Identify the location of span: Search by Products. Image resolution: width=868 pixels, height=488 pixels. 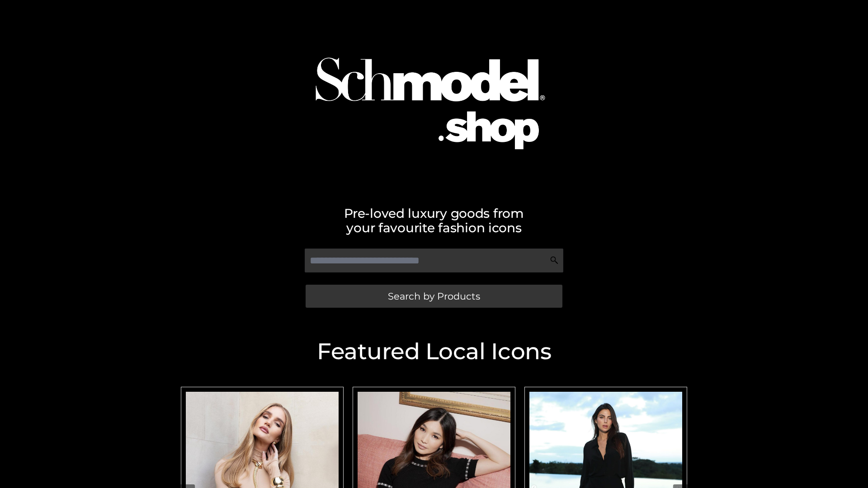
(434, 296).